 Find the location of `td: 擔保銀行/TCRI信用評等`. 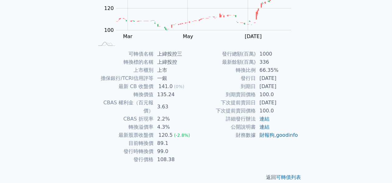

td: 擔保銀行/TCRI信用評等 is located at coordinates (124, 78).